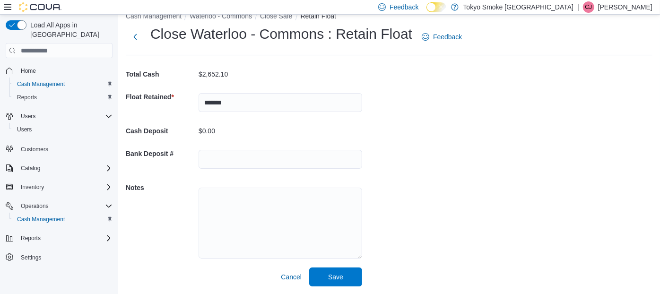 This screenshot has height=294, width=660. I want to click on a: Settings, so click(31, 258).